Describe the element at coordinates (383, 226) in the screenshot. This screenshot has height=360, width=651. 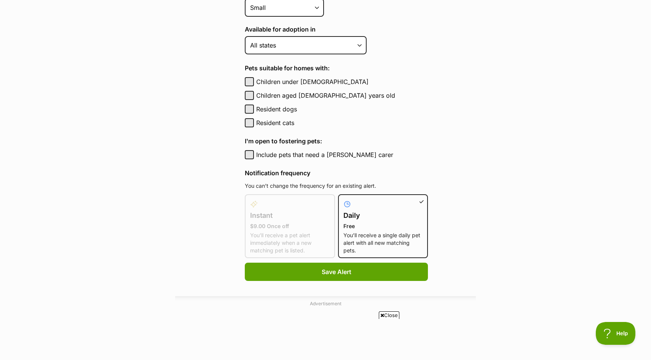
I see `p: Free` at that location.